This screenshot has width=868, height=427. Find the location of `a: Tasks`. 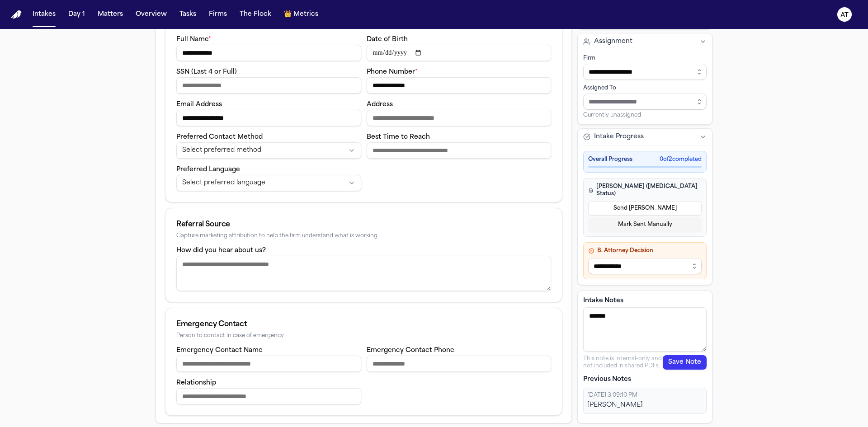

a: Tasks is located at coordinates (187, 15).